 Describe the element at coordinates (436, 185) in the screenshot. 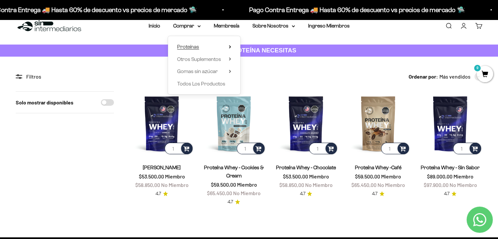

I see `span: $97.900,00` at that location.